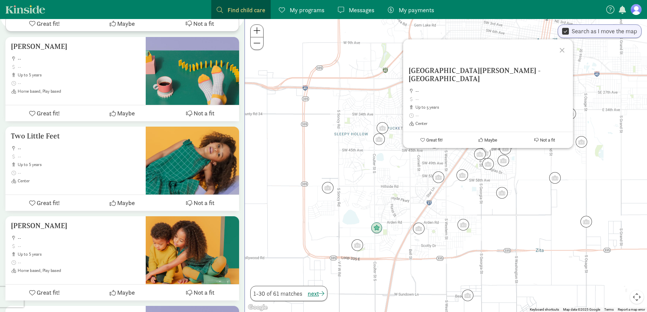  I want to click on span: Messages, so click(361, 10).